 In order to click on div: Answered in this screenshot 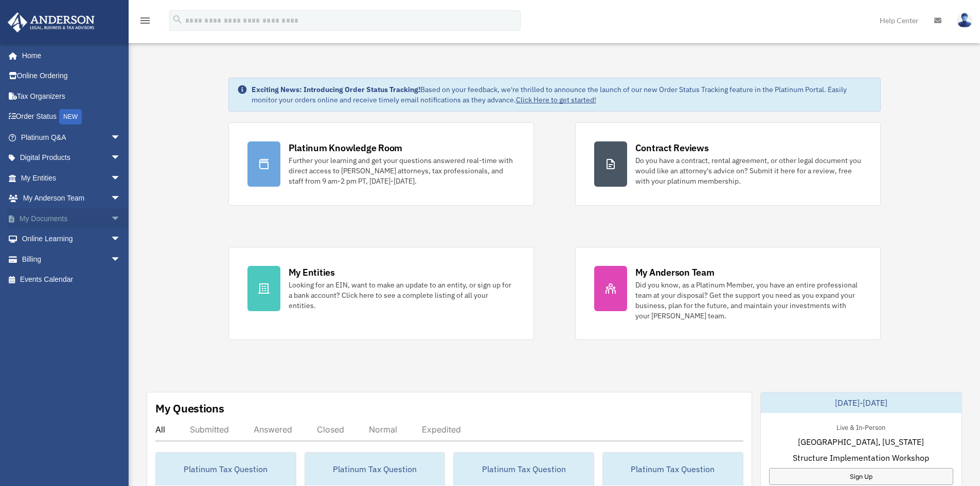, I will do `click(273, 429)`.